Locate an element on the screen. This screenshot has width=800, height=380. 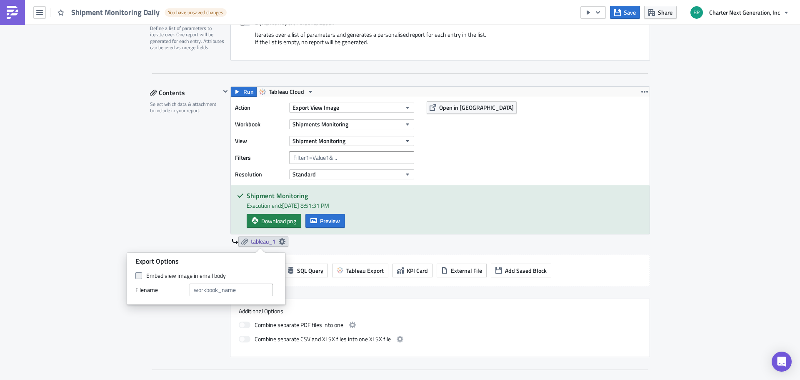
img: Avatar is located at coordinates (697, 12).